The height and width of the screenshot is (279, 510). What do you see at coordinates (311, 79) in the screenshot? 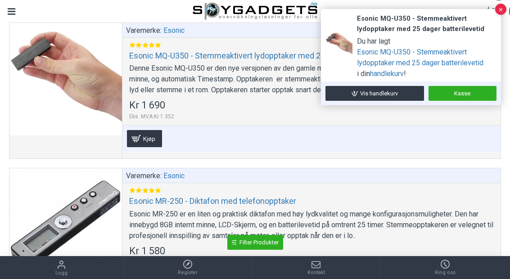
I see `div: Denne Esonic MQ-U350 er den nye versjonen av den gamle modellen. Denne modellen har bedre lydkval...` at bounding box center [311, 79].